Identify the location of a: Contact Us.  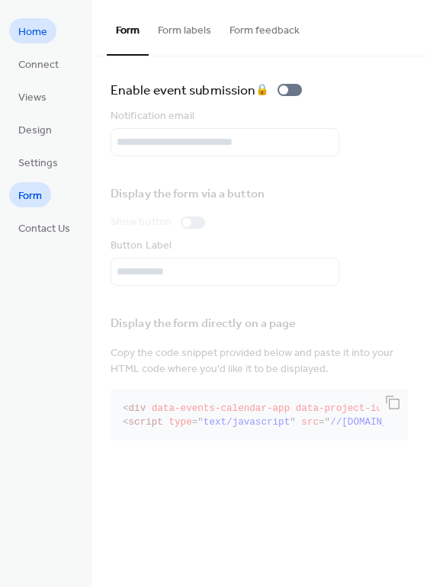
(44, 227).